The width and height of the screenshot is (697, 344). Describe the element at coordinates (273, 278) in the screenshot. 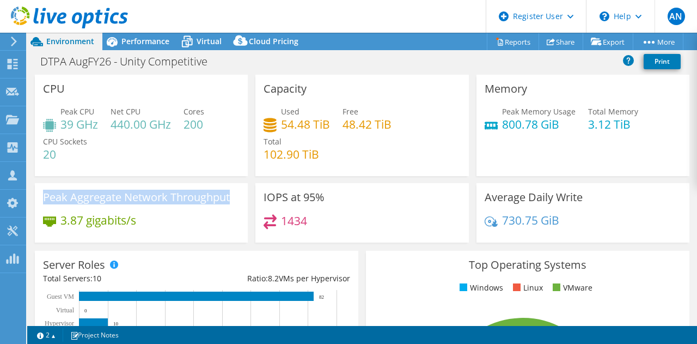

I see `span: 8.2` at that location.